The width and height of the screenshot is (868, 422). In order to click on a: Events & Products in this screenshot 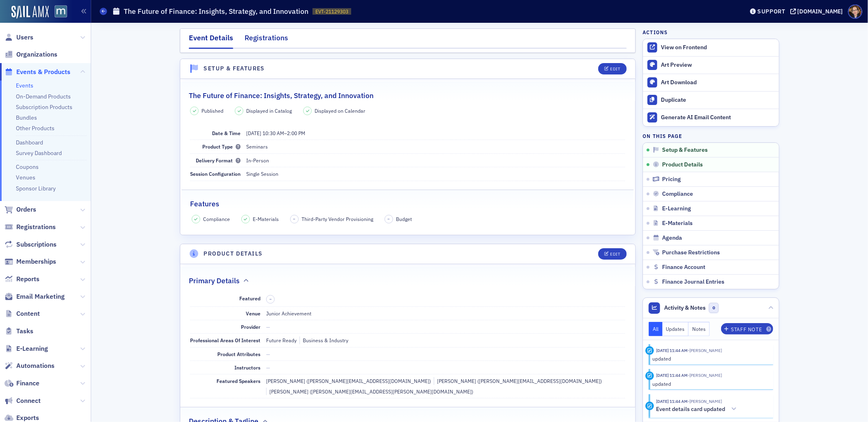, I will do `click(37, 72)`.